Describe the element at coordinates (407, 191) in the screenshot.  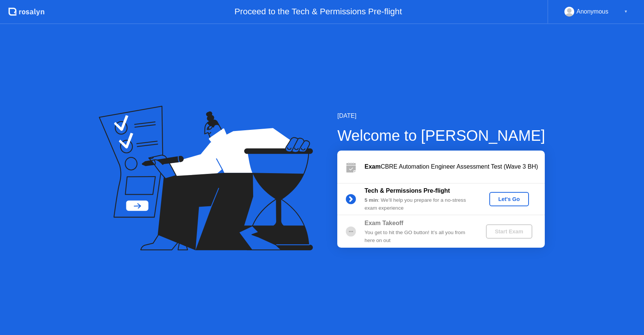
I see `b: Tech & Permissions Pre-flight` at that location.